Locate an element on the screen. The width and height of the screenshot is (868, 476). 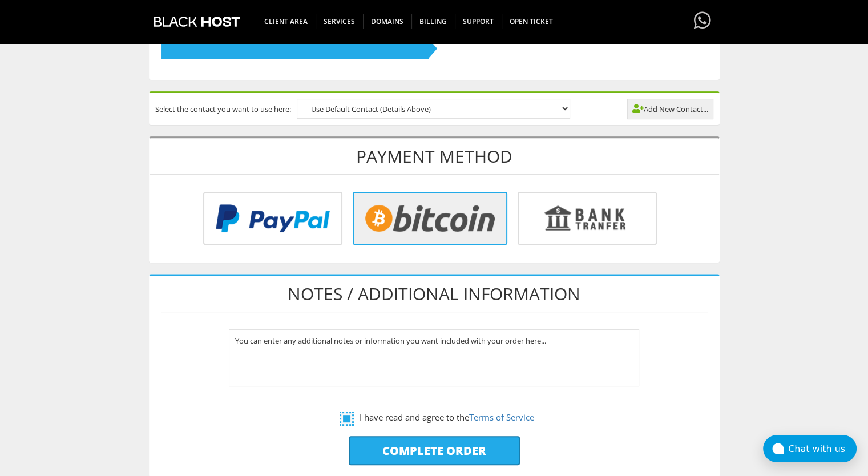
input: Complete Order is located at coordinates (434, 450).